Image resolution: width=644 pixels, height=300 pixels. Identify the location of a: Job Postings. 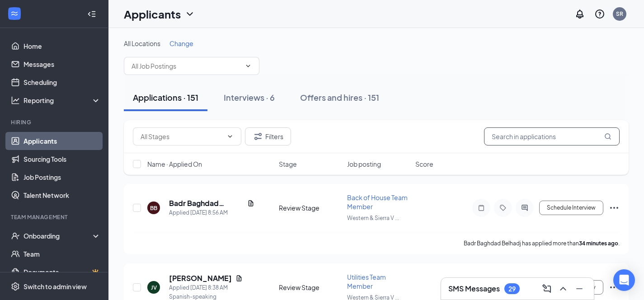
(62, 177).